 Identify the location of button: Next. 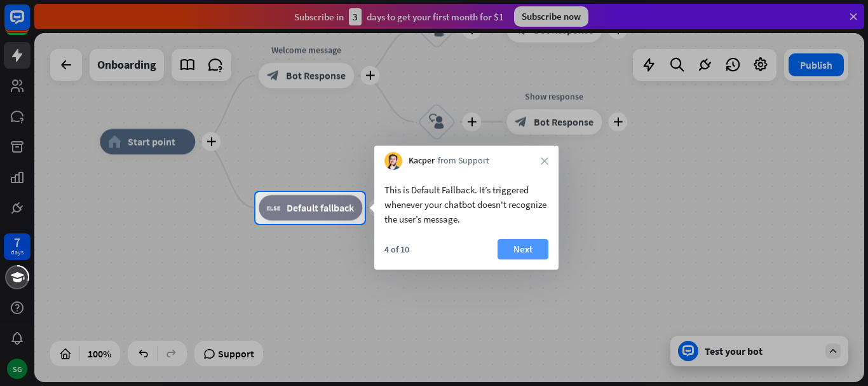
(523, 249).